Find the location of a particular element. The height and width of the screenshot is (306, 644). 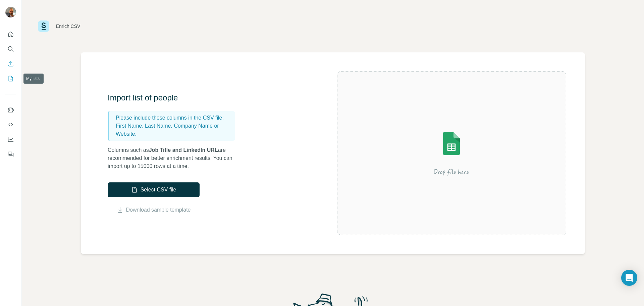

p: Columns such as are recommended for better enrichment results. You can import up to 15000 rows at... is located at coordinates (175, 158).